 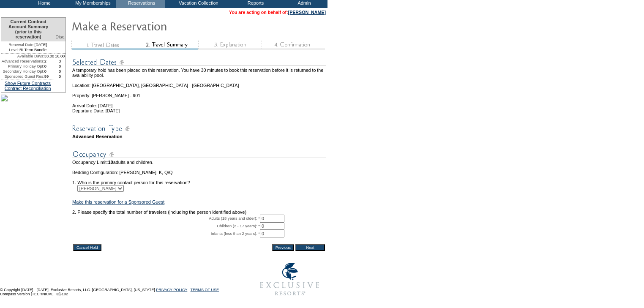 I want to click on img: step3_state1.gif, so click(x=230, y=45).